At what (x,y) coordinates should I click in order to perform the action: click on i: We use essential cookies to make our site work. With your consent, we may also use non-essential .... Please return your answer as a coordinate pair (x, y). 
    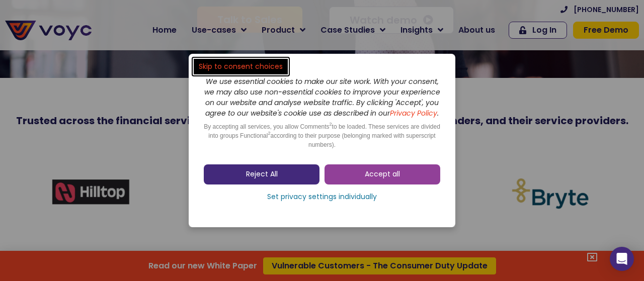
    Looking at the image, I should click on (322, 97).